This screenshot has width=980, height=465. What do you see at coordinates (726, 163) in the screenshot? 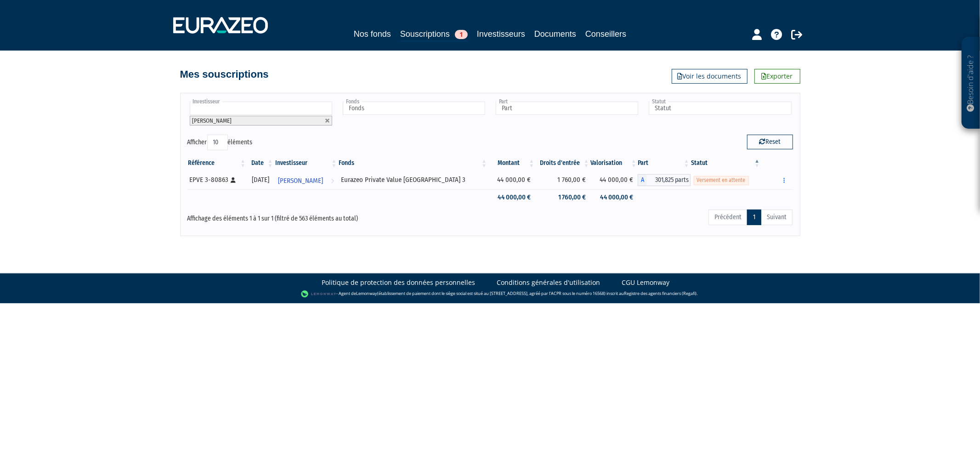
I see `th: Statut : activer pour trier la colonne par ordre d&eacute;croissant` at bounding box center [726, 163].